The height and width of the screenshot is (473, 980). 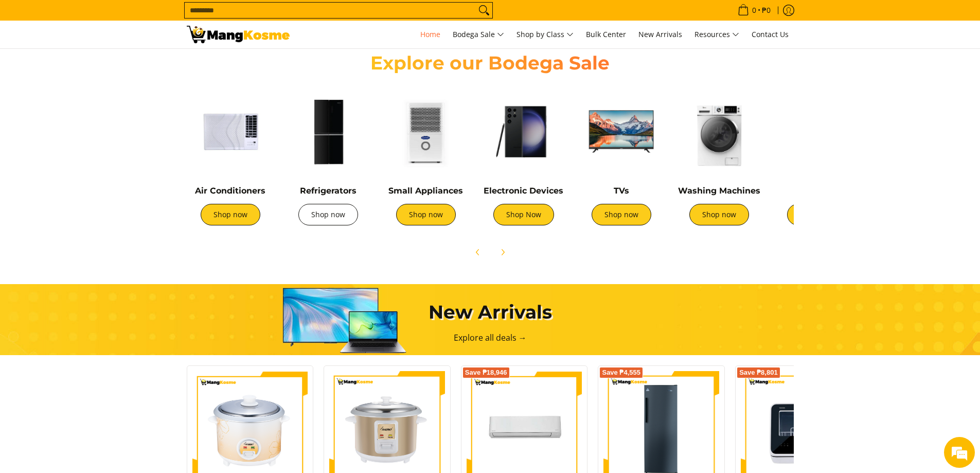 I want to click on a: Contact Us, so click(x=770, y=35).